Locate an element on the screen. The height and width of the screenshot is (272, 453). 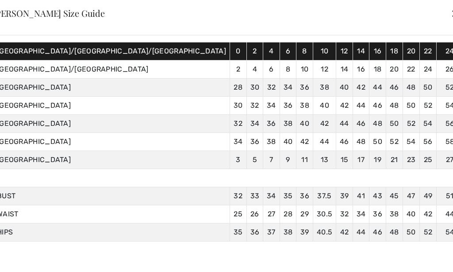
span: 49 is located at coordinates (428, 196).